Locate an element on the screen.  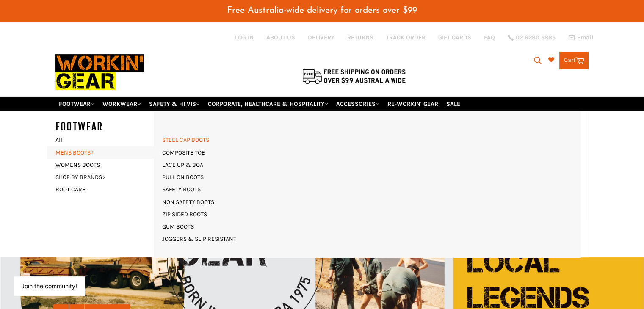
a: LACE UP & BOA is located at coordinates (182, 165).